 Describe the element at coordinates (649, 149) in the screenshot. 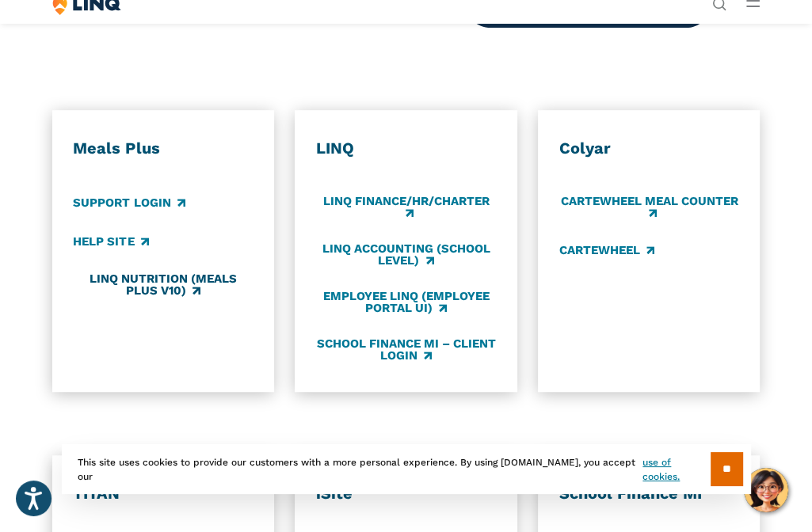

I see `h3: Colyar` at that location.